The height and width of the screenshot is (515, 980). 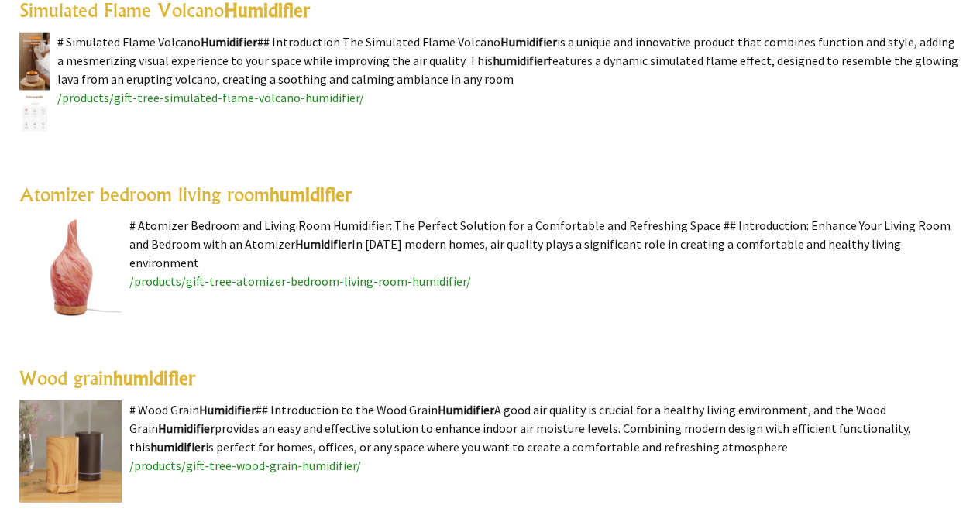 What do you see at coordinates (70, 267) in the screenshot?
I see `img: Atomizer bedroom living room humidifier` at bounding box center [70, 267].